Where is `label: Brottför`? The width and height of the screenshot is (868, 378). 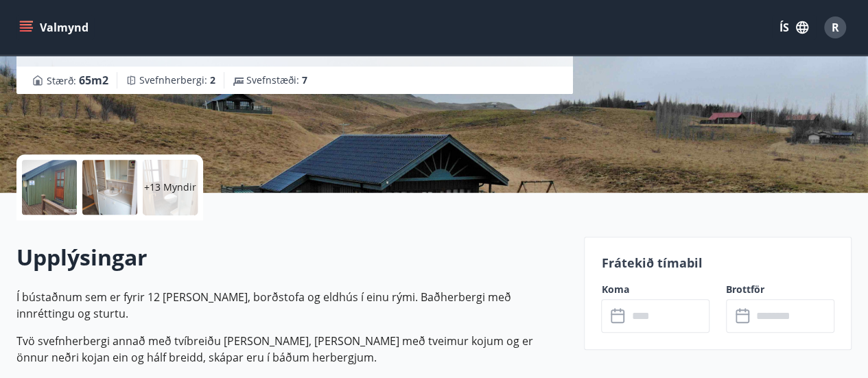
label: Brottför is located at coordinates (781, 290).